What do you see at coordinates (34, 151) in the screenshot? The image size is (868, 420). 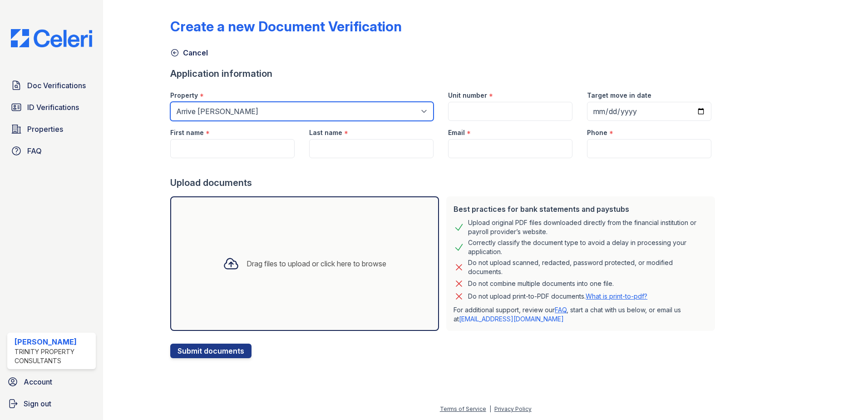 I see `span: FAQ` at bounding box center [34, 151].